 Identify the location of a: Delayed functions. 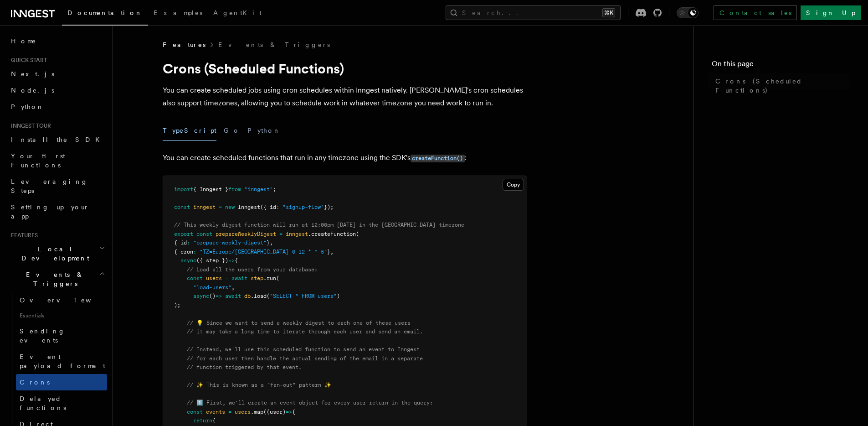
(62, 403).